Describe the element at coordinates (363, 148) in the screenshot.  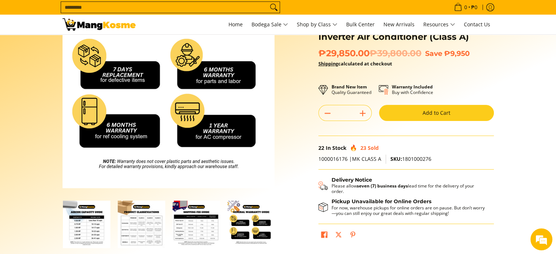
I see `span: 23` at that location.